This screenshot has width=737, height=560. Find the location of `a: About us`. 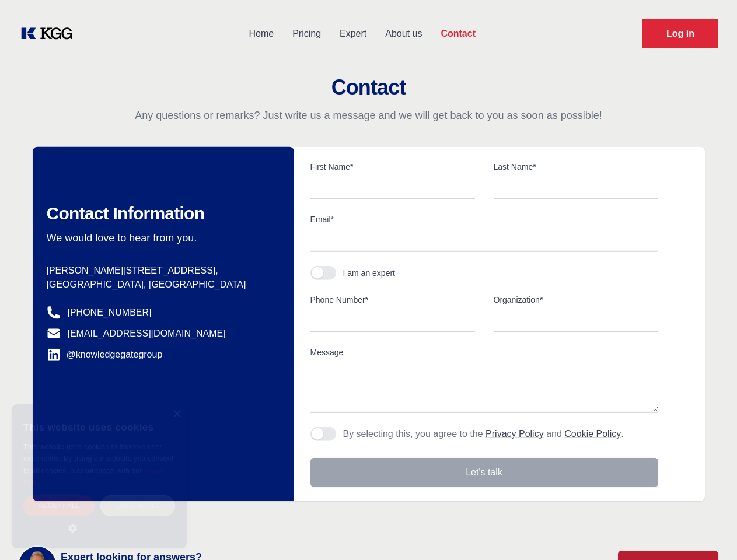

a: About us is located at coordinates (403, 33).